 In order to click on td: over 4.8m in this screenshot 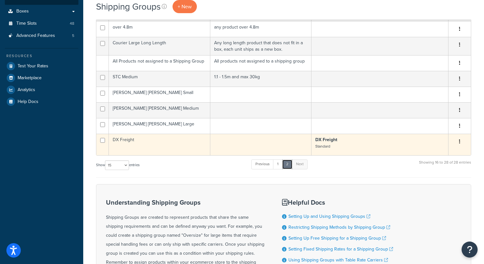, I will do `click(160, 29)`.